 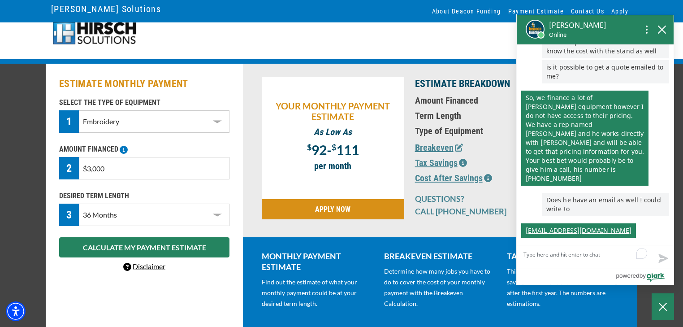 I want to click on a: Powered by Olark - open in a new tab, so click(x=644, y=276).